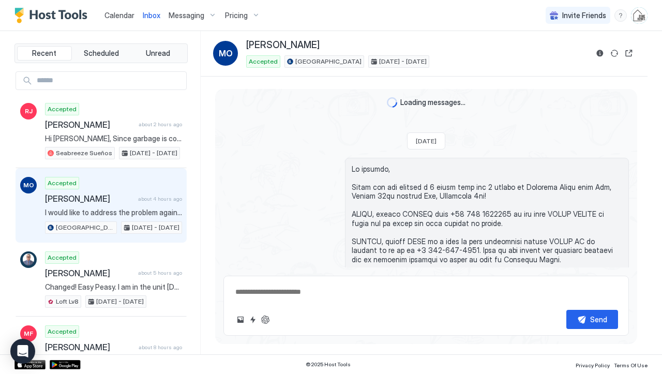 The height and width of the screenshot is (374, 662). Describe the element at coordinates (84, 153) in the screenshot. I see `span: Seabreeze Sueños` at that location.